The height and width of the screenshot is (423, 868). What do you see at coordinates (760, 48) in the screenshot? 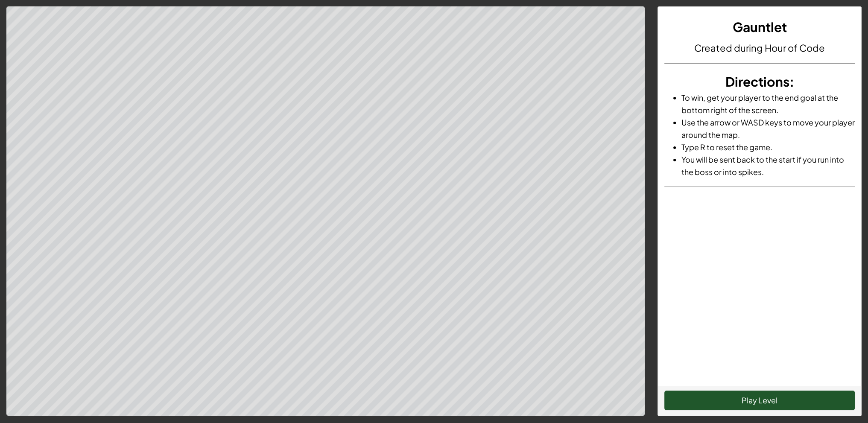
I see `h4: Created during Hour of Code` at bounding box center [760, 48].